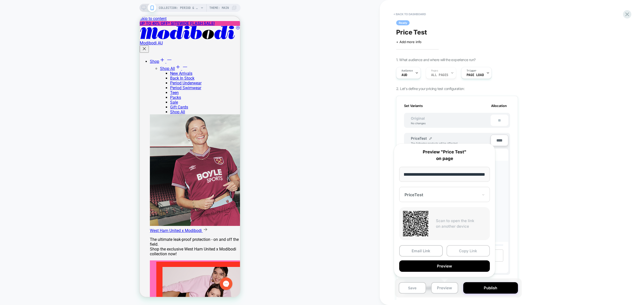  What do you see at coordinates (46, 67) in the screenshot?
I see `a: Period Underwear` at bounding box center [46, 67].